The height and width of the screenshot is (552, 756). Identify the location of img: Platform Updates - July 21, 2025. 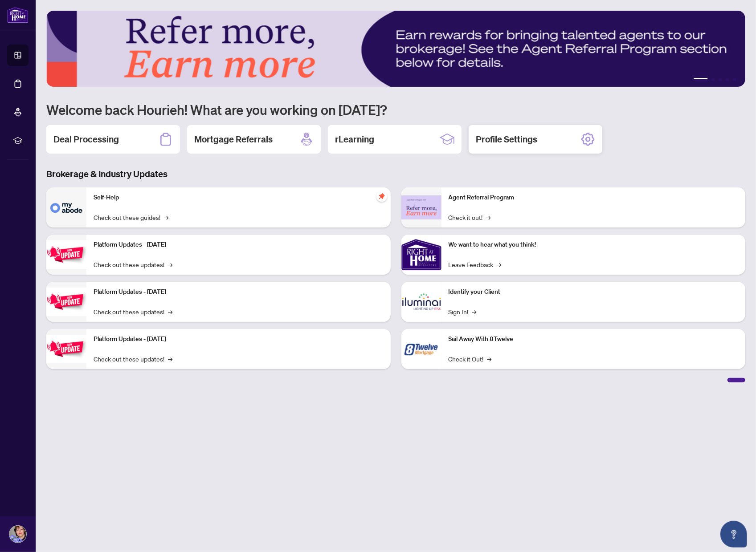
(66, 254).